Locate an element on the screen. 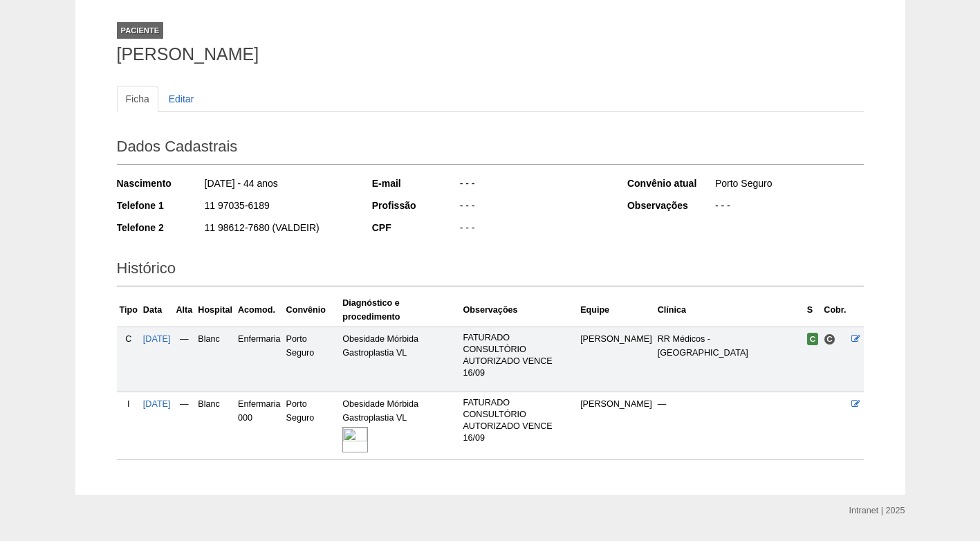 This screenshot has width=980, height=541. div: E-mail is located at coordinates (415, 183).